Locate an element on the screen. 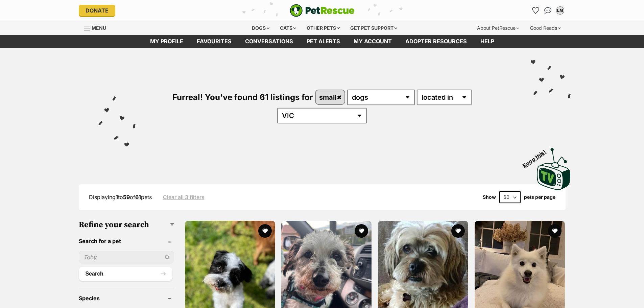  a: My profile is located at coordinates (166, 41).